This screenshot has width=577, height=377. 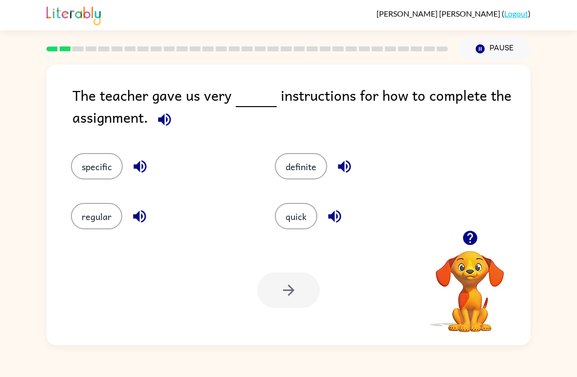 What do you see at coordinates (495, 49) in the screenshot?
I see `button: Pause` at bounding box center [495, 49].